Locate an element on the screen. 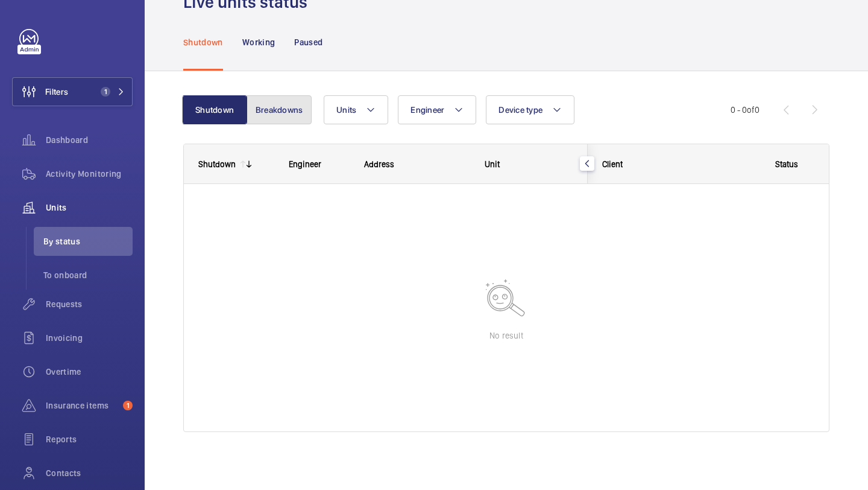 The image size is (868, 490). p: Paused is located at coordinates (308, 42).